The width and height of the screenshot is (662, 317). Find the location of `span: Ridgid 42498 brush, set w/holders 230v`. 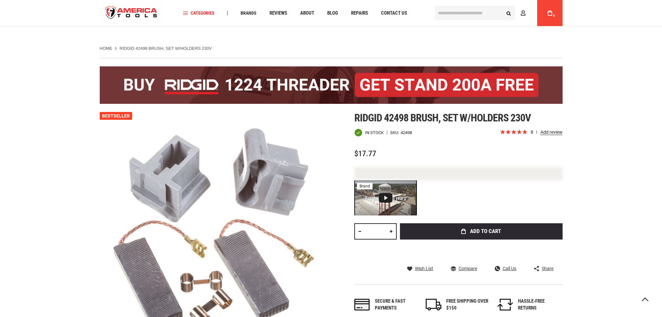

span: Ridgid 42498 brush, set w/holders 230v is located at coordinates (442, 118).